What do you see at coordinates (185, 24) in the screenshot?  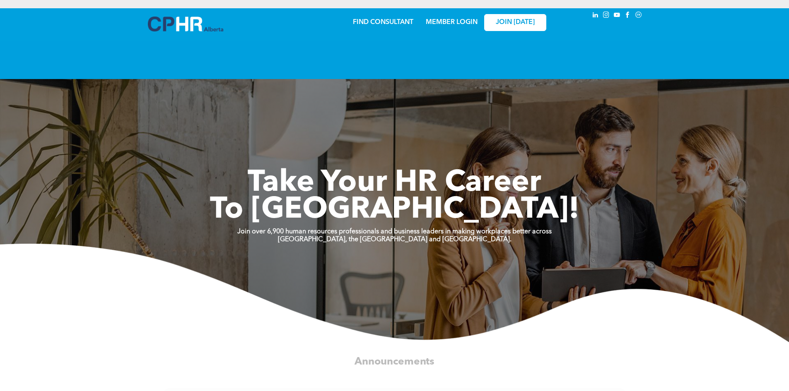 I see `img: A blue and white logo for cp alberta` at bounding box center [185, 24].